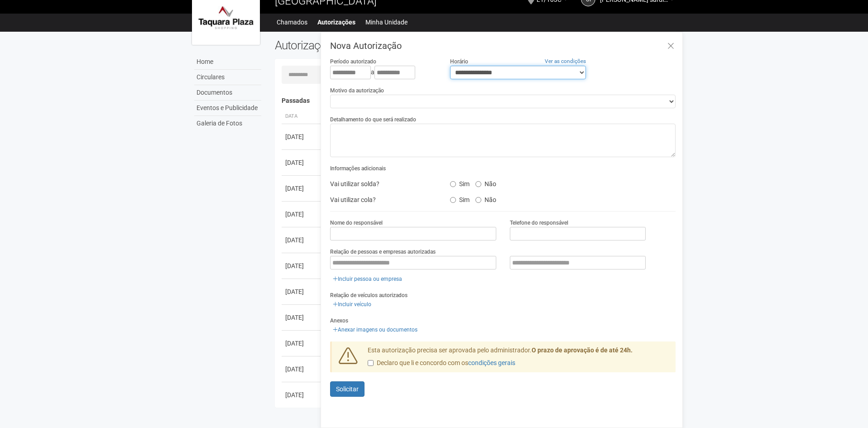 The height and width of the screenshot is (428, 868). I want to click on label: Horário, so click(459, 61).